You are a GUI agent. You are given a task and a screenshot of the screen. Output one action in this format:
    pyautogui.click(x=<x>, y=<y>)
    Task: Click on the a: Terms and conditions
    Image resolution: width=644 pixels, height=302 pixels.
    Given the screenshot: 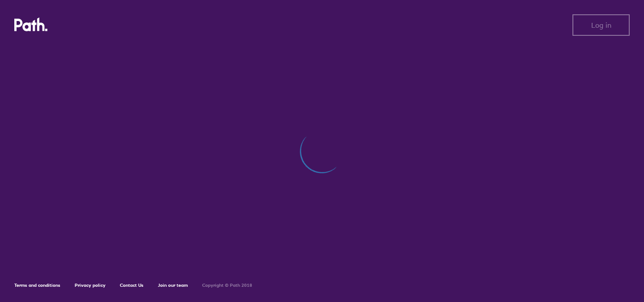 What is the action you would take?
    pyautogui.click(x=37, y=285)
    